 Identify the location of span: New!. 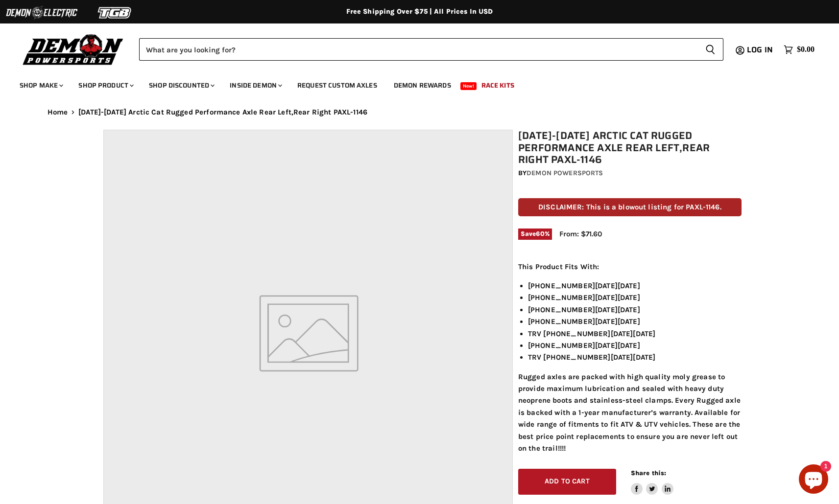
(468, 86).